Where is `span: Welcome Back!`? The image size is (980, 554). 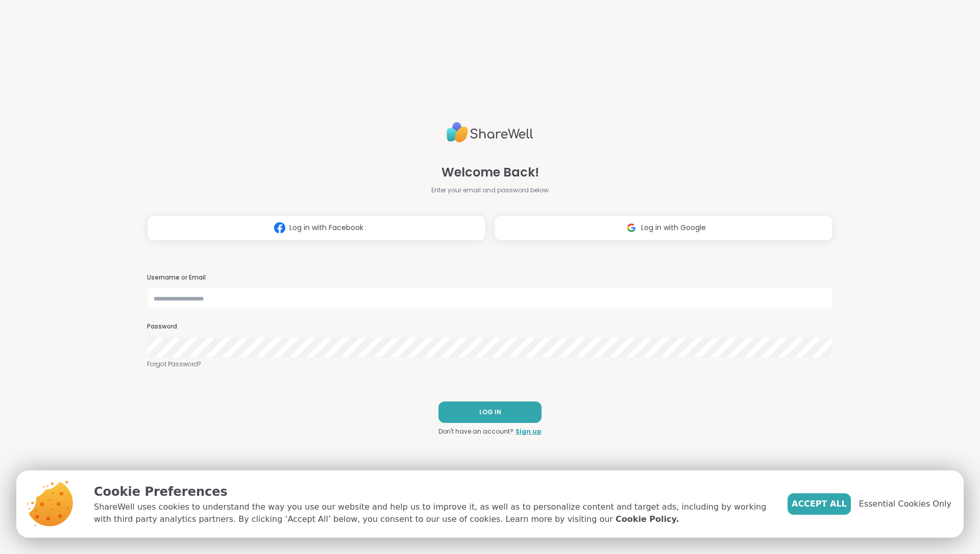 span: Welcome Back! is located at coordinates (490, 173).